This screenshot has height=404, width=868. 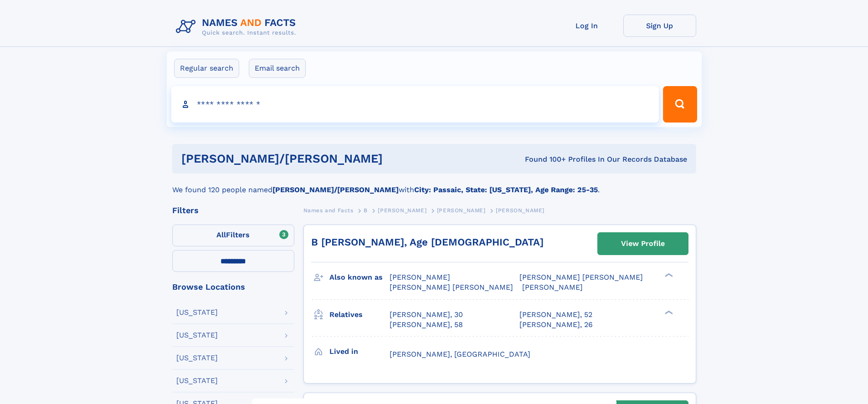 What do you see at coordinates (365, 210) in the screenshot?
I see `a: B` at bounding box center [365, 210].